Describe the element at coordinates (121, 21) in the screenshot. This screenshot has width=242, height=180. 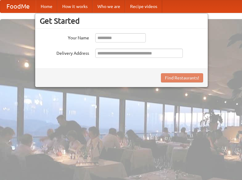
I see `h3: Get Started` at that location.